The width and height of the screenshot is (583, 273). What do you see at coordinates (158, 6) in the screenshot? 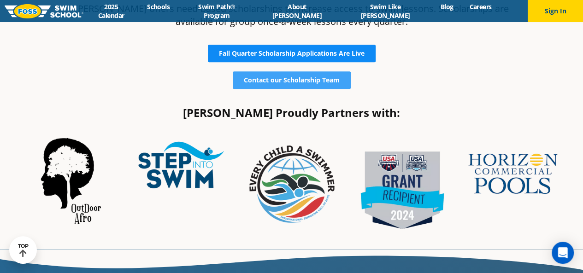
I see `a: Schools` at bounding box center [158, 6].